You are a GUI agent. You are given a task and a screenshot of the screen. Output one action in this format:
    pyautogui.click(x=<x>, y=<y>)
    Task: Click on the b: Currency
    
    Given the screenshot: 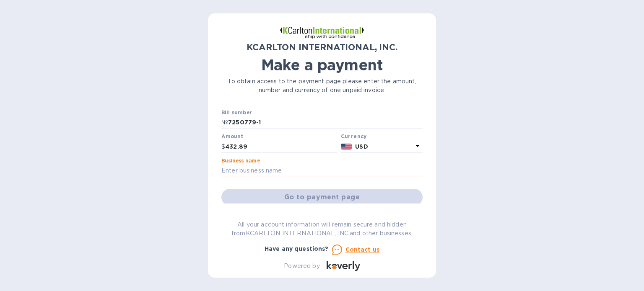 What is the action you would take?
    pyautogui.click(x=354, y=136)
    